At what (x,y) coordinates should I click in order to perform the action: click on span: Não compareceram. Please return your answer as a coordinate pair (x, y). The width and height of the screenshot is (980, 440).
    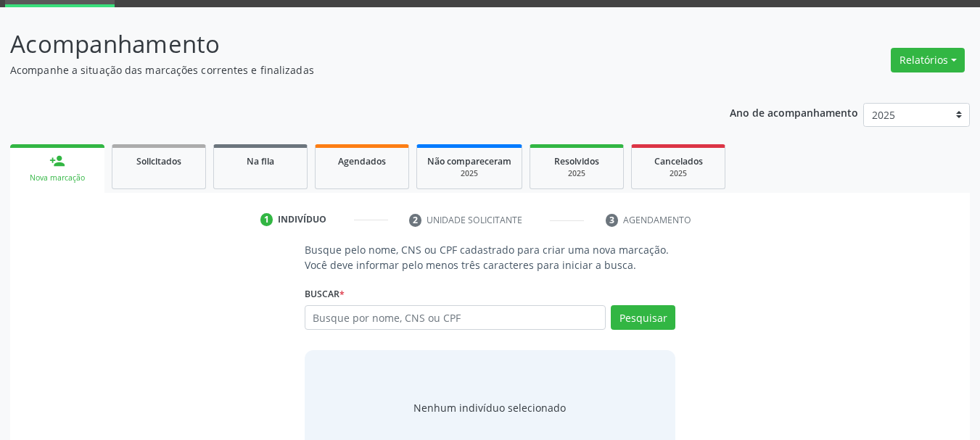
    Looking at the image, I should click on (469, 161).